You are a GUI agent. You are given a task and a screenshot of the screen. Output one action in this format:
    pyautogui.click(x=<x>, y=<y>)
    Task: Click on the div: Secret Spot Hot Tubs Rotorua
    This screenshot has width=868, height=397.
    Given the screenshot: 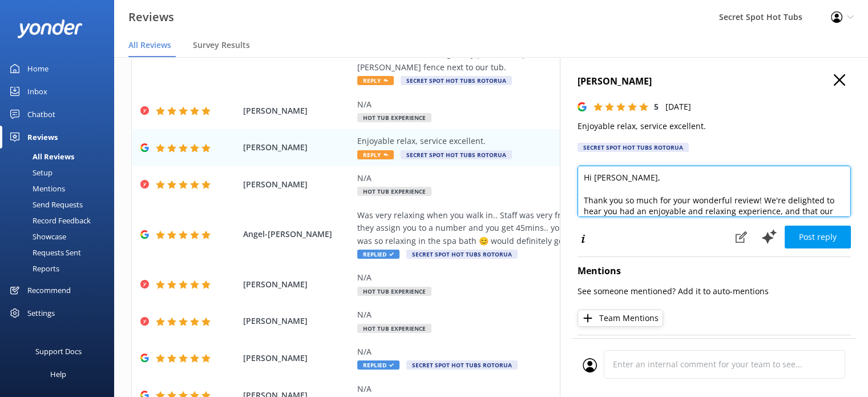 What is the action you would take?
    pyautogui.click(x=633, y=147)
    